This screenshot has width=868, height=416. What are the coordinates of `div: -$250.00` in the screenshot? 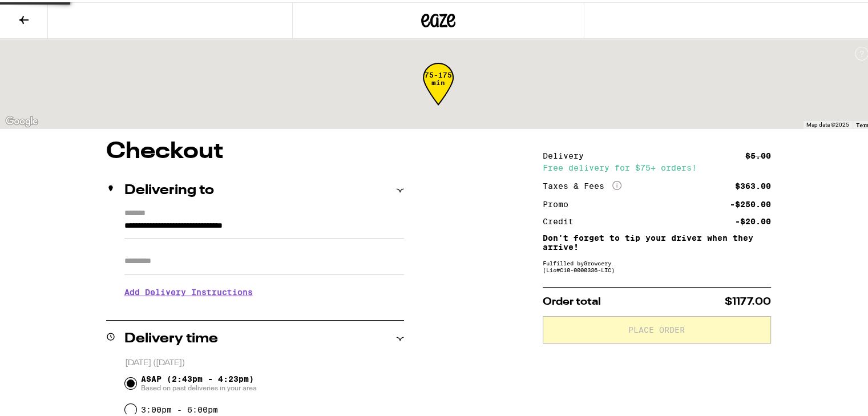 It's located at (751, 202).